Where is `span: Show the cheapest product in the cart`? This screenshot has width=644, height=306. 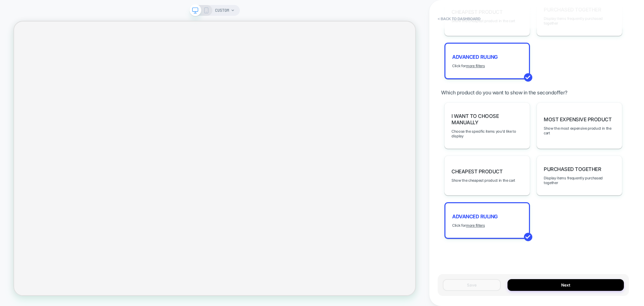
span: Show the cheapest product in the cart is located at coordinates (484, 181).